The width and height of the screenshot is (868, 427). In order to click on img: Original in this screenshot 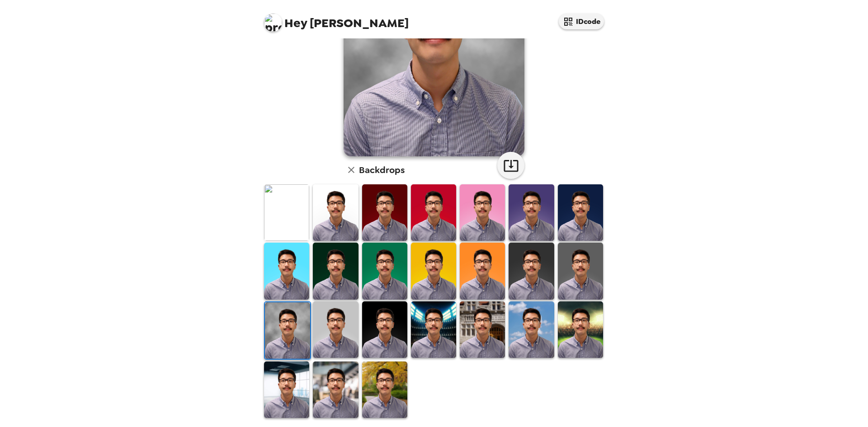, I will do `click(287, 212)`.